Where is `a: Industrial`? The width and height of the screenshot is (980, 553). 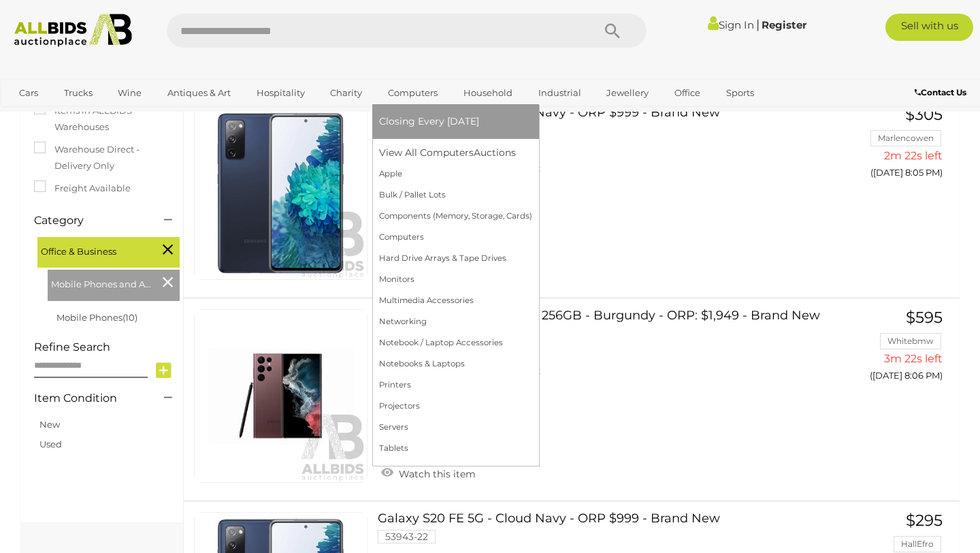
a: Industrial is located at coordinates (560, 93).